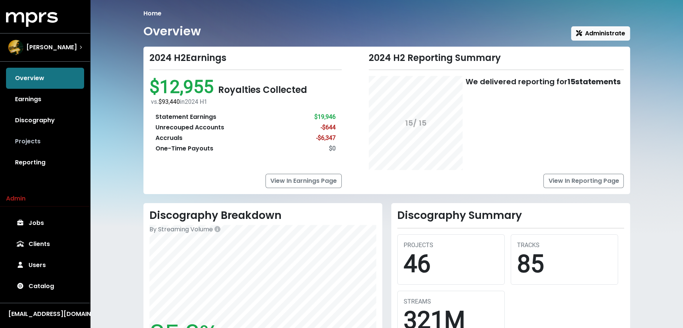 This screenshot has width=683, height=328. What do you see at coordinates (186, 117) in the screenshot?
I see `div: Statement Earnings` at bounding box center [186, 117].